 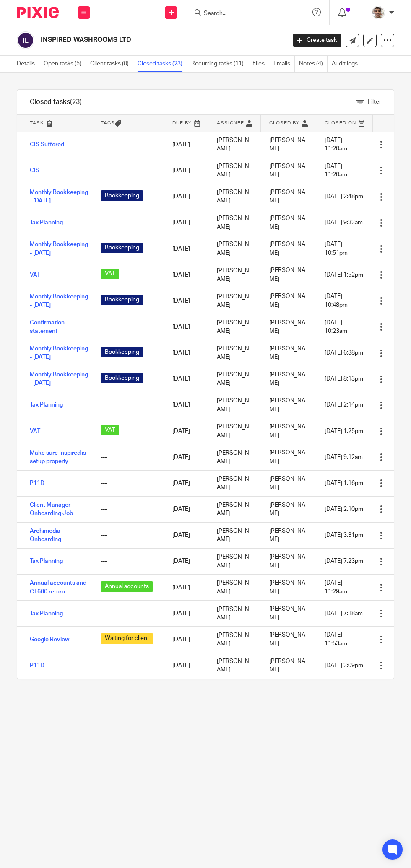 I want to click on h1: Closed tasks, so click(x=56, y=102).